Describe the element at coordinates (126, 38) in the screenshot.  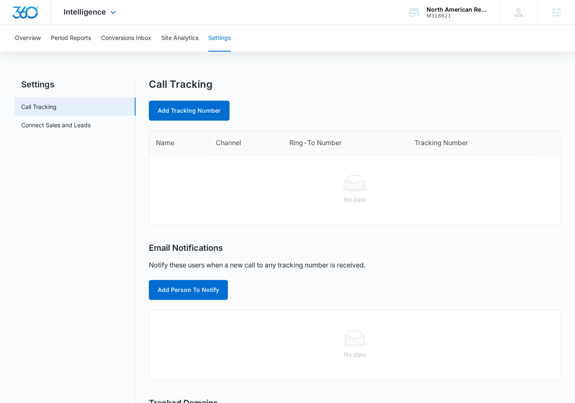
I see `button: Conversions Inbox` at that location.